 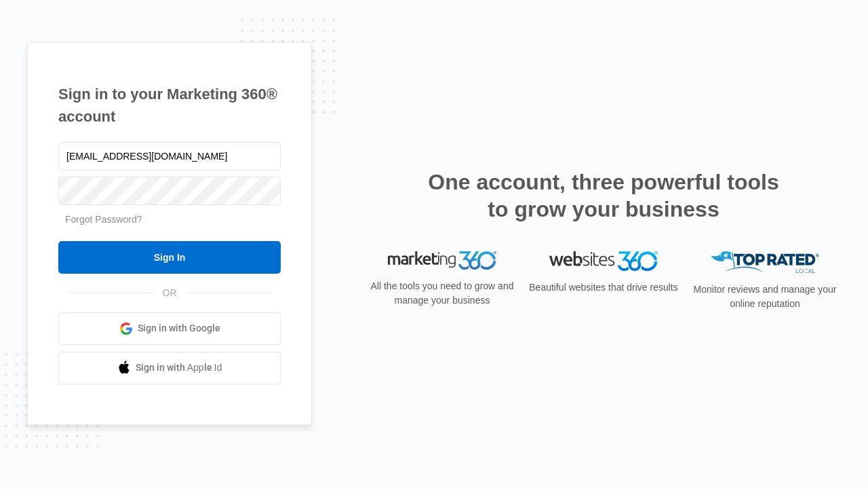 What do you see at coordinates (765, 262) in the screenshot?
I see `img: Top Rated Local` at bounding box center [765, 262].